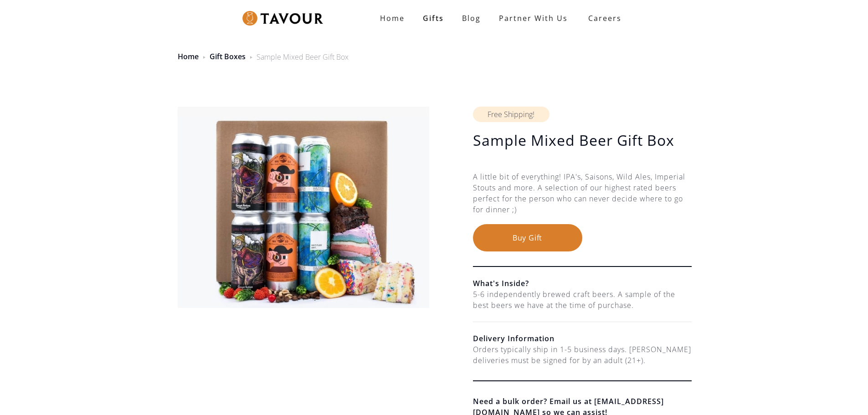  What do you see at coordinates (582, 284) in the screenshot?
I see `h6: What's Inside?` at bounding box center [582, 284].